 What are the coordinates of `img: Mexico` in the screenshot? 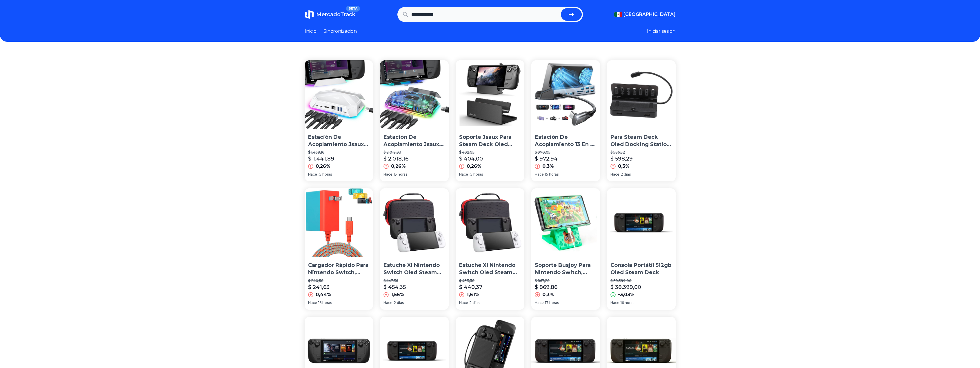 It's located at (618, 14).